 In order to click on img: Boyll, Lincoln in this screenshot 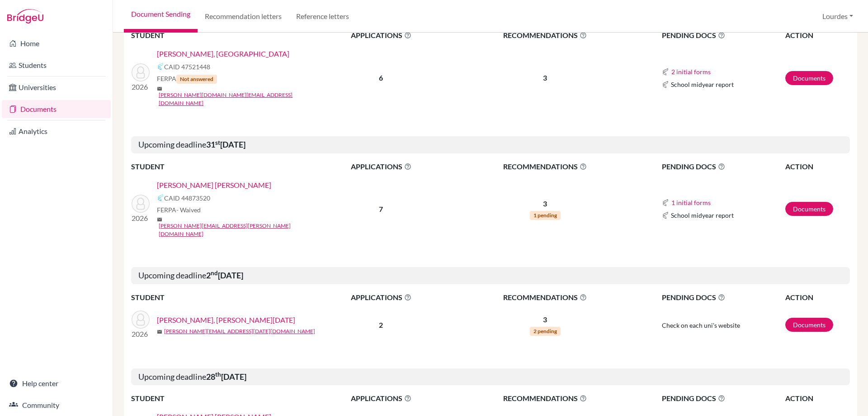, I will do `click(140, 73)`.